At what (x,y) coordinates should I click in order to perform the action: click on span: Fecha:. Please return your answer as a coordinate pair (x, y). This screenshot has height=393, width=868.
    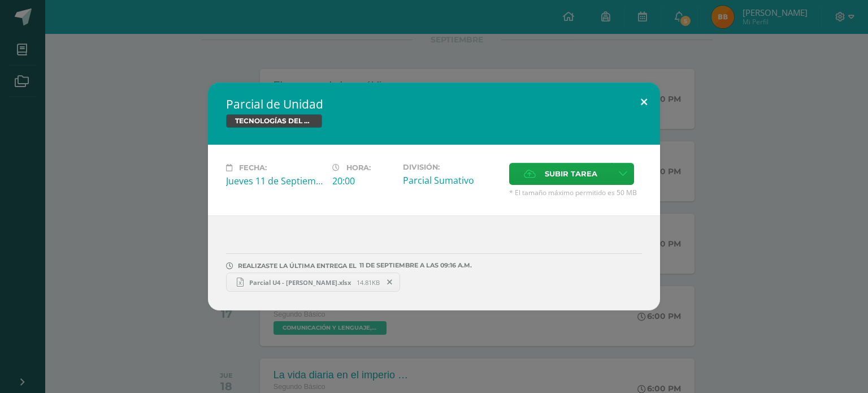
    Looking at the image, I should click on (253, 168).